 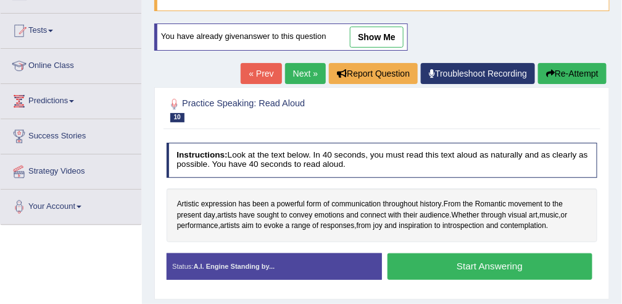 I want to click on h4: Look at the text below. In 40 seconds, you must read this text aloud as naturally and as clearly ..., so click(x=382, y=160).